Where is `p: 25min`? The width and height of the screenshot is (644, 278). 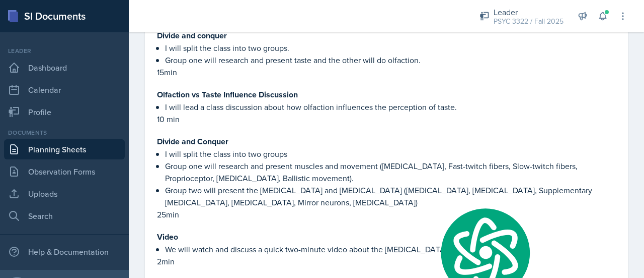 p: 25min is located at coordinates (386, 215).